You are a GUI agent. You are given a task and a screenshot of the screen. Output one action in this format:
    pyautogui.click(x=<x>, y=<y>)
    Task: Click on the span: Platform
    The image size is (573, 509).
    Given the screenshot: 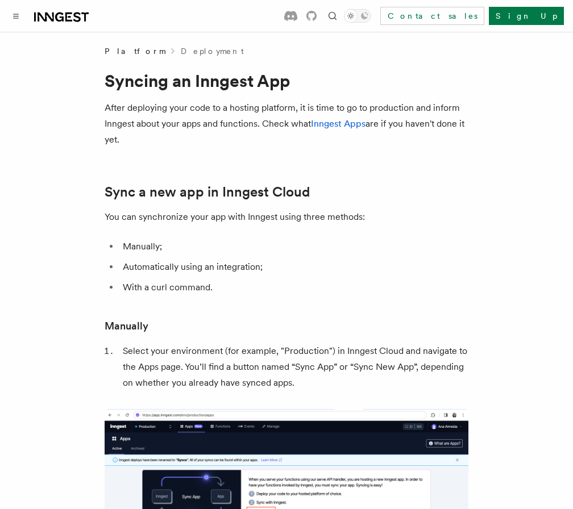 What is the action you would take?
    pyautogui.click(x=135, y=51)
    